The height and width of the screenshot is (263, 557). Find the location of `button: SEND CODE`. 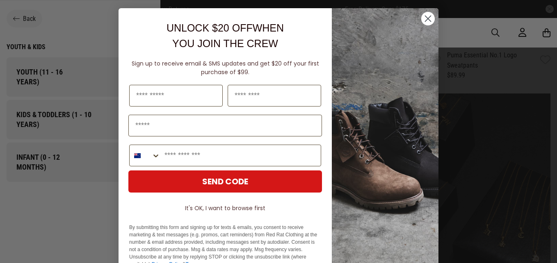

button: SEND CODE is located at coordinates (225, 182).